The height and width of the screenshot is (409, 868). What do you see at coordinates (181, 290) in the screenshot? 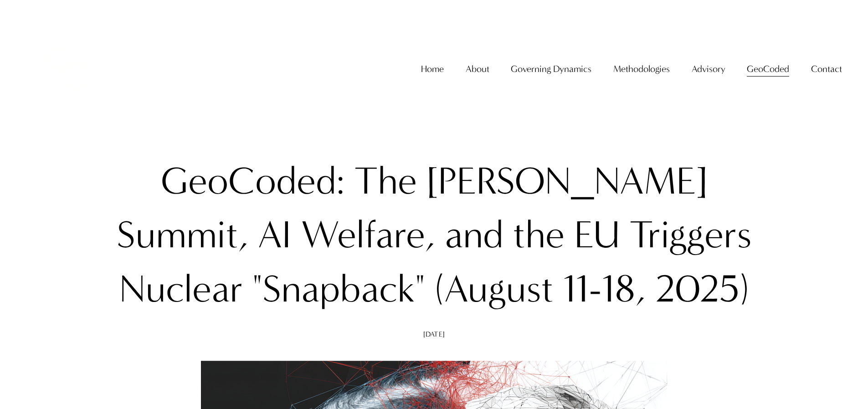
I see `div: Nuclear` at bounding box center [181, 290].